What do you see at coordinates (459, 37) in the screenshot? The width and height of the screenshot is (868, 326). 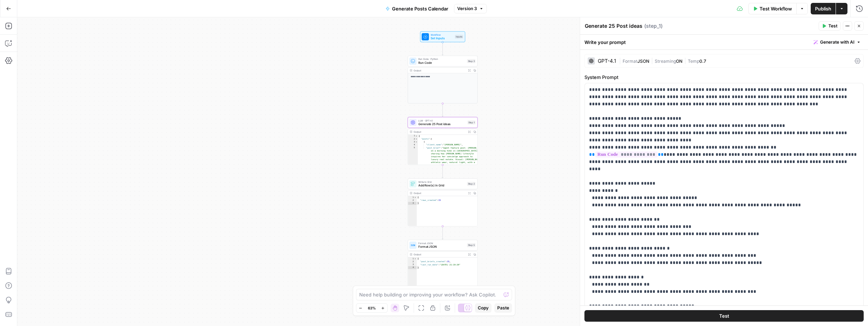 I see `div: Inputs` at bounding box center [459, 37].